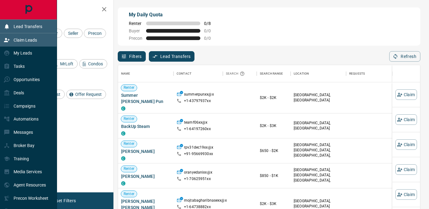 This screenshot has width=429, height=209. I want to click on p: +1- 43797937xx, so click(197, 101).